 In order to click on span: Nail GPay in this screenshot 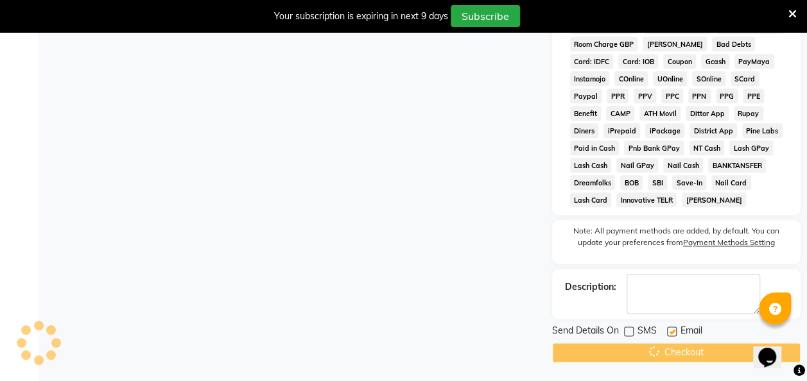, I will do `click(637, 165)`.